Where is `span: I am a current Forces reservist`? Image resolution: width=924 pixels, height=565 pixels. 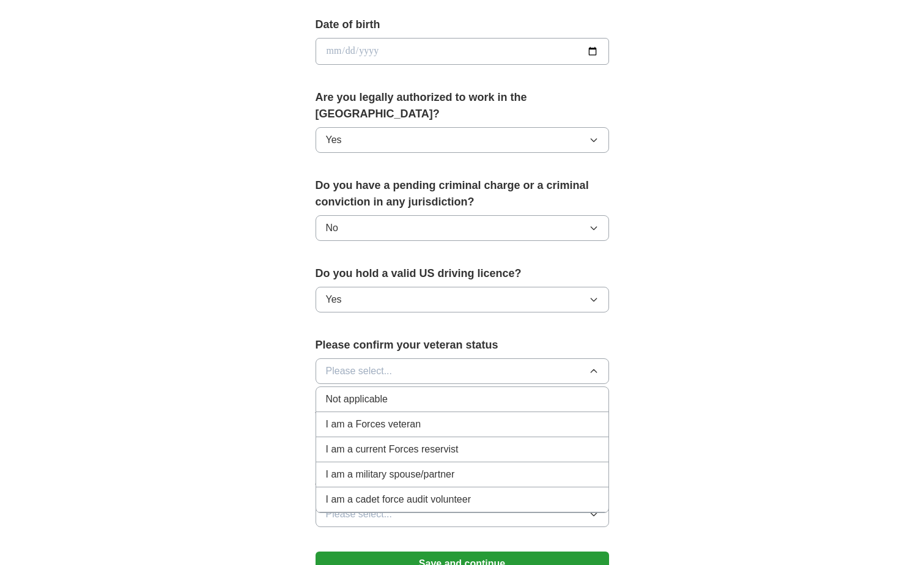 span: I am a current Forces reservist is located at coordinates (392, 450).